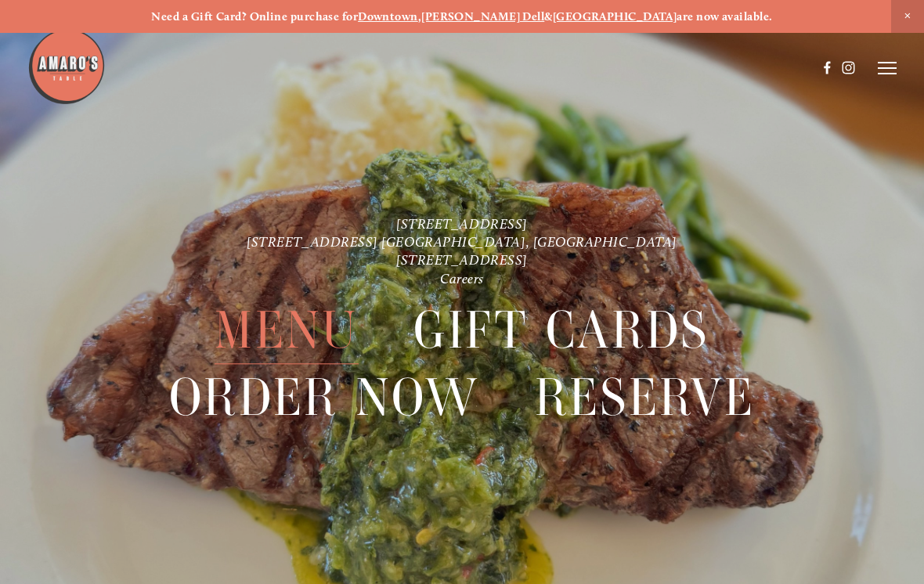  I want to click on span: Gift Cards, so click(561, 331).